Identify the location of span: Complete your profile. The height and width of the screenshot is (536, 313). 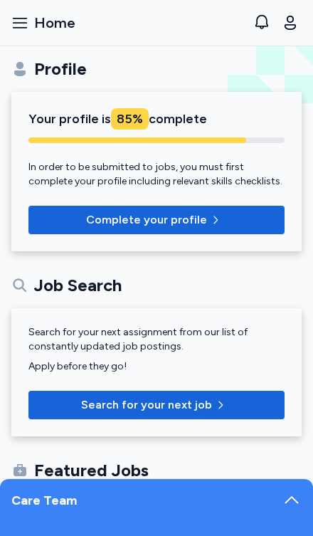
(147, 220).